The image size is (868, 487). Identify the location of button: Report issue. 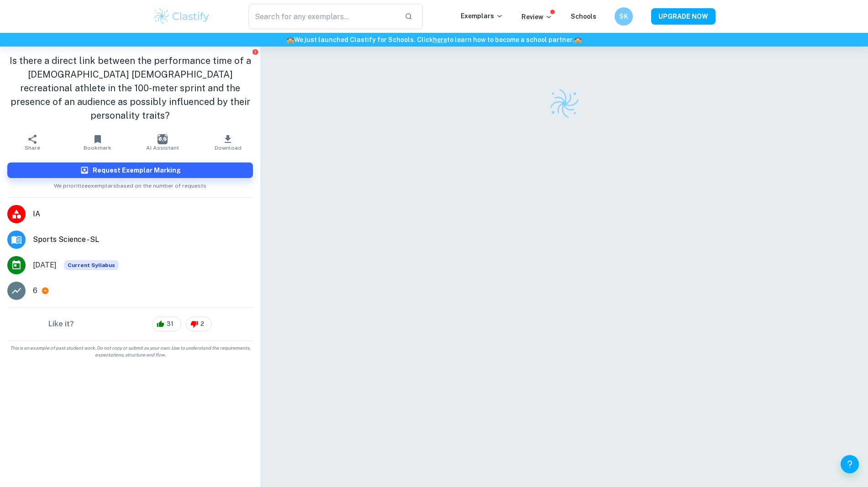
(255, 52).